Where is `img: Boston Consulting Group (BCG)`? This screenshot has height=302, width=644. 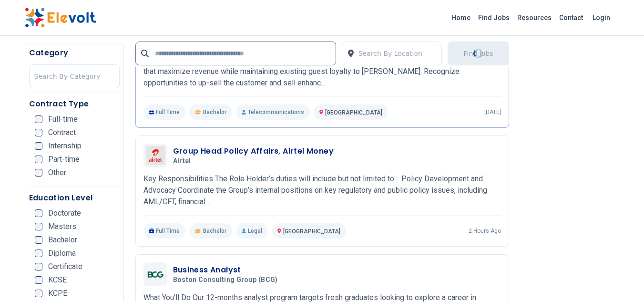
img: Boston Consulting Group (BCG) is located at coordinates (156, 274).